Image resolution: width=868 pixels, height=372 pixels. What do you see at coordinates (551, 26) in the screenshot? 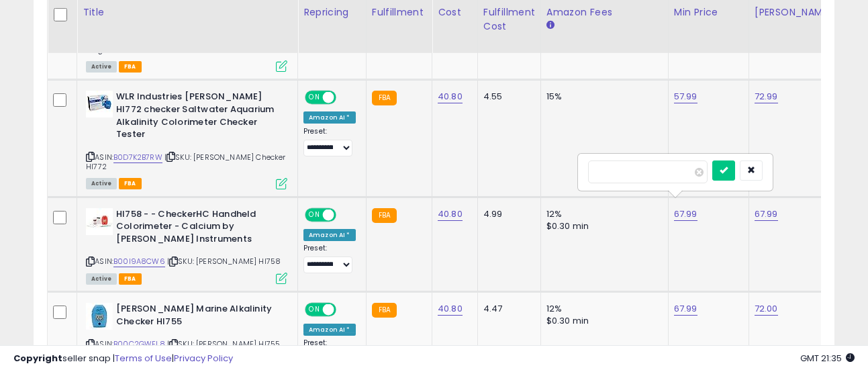
I see `small: Amazon Fees.` at bounding box center [551, 26].